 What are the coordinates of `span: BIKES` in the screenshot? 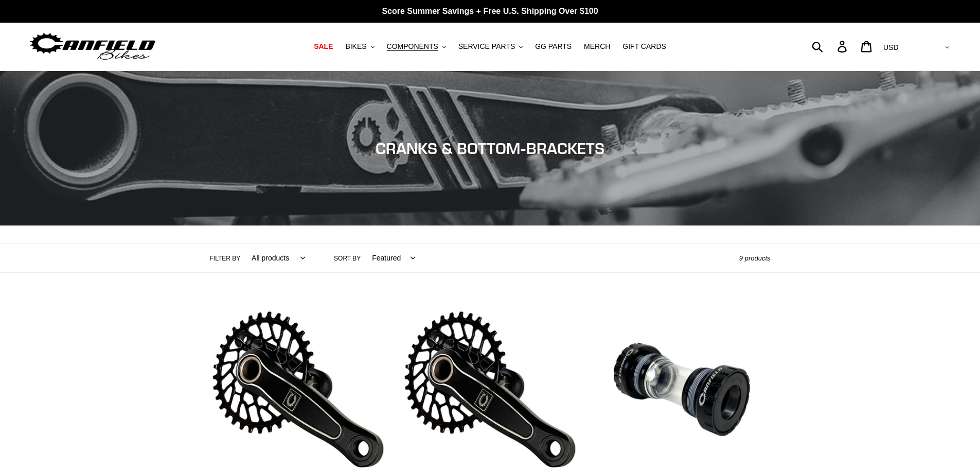 It's located at (355, 47).